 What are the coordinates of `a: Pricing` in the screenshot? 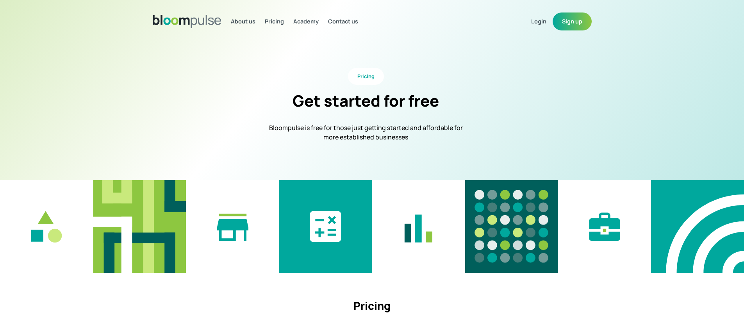 It's located at (274, 21).